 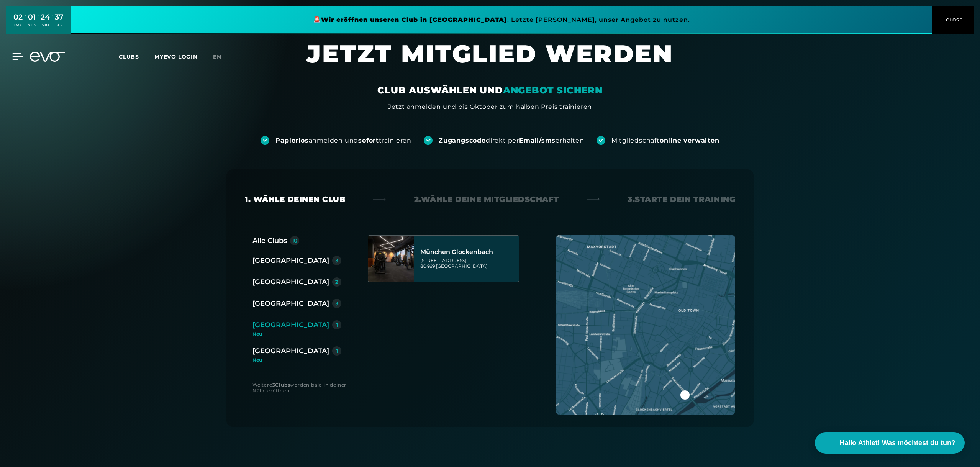 I want to click on strong: Zugangscode, so click(x=462, y=140).